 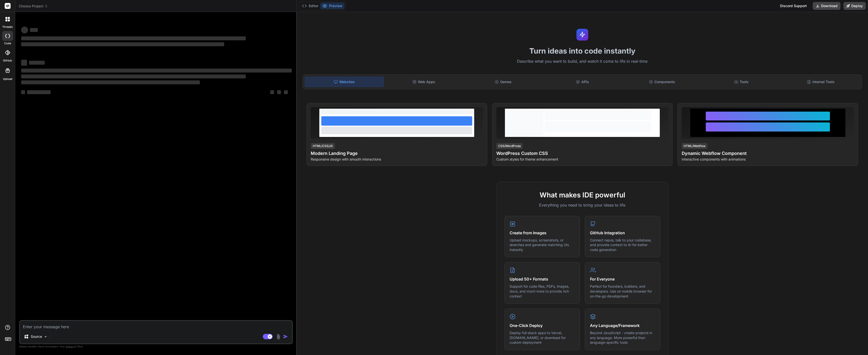 What do you see at coordinates (278, 336) in the screenshot?
I see `img: attachment` at bounding box center [278, 336].